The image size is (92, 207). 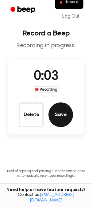 I want to click on span: Contact us, so click(x=46, y=198).